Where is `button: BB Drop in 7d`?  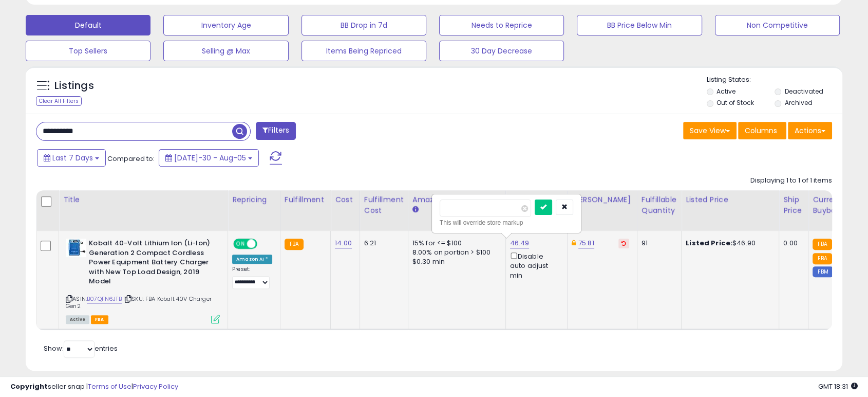
button: BB Drop in 7d is located at coordinates (363, 25).